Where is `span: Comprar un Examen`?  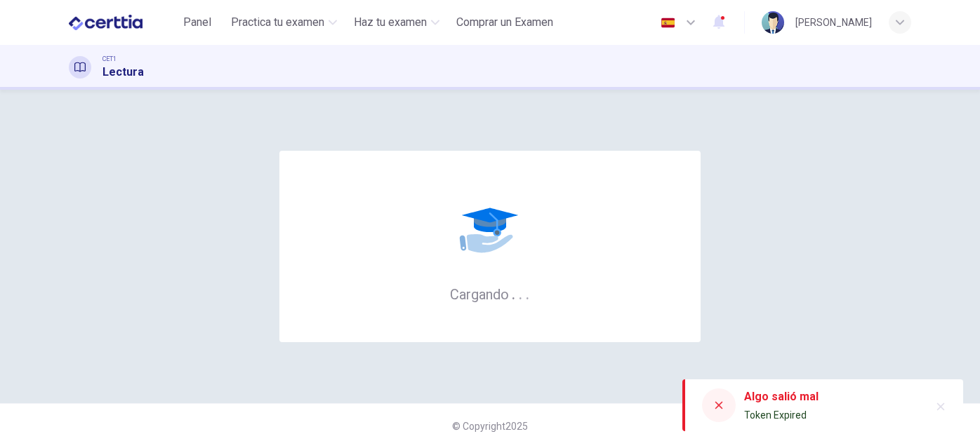 span: Comprar un Examen is located at coordinates (504, 23).